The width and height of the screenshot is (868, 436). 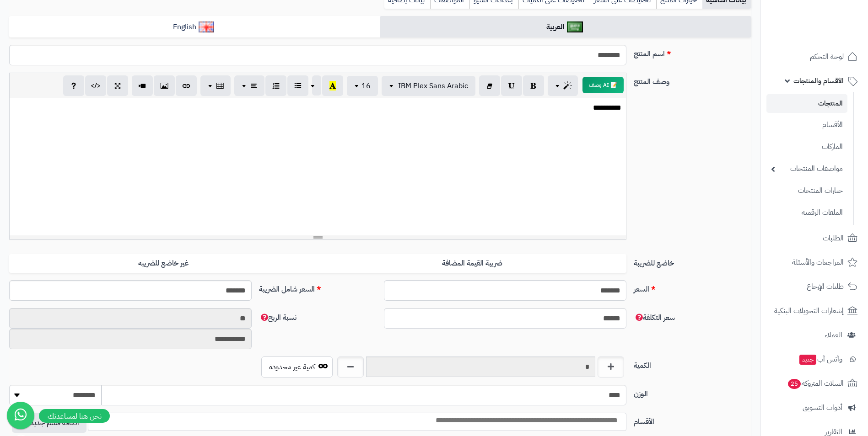 What do you see at coordinates (814, 359) in the screenshot?
I see `a: وآتس آبجديد` at bounding box center [814, 359].